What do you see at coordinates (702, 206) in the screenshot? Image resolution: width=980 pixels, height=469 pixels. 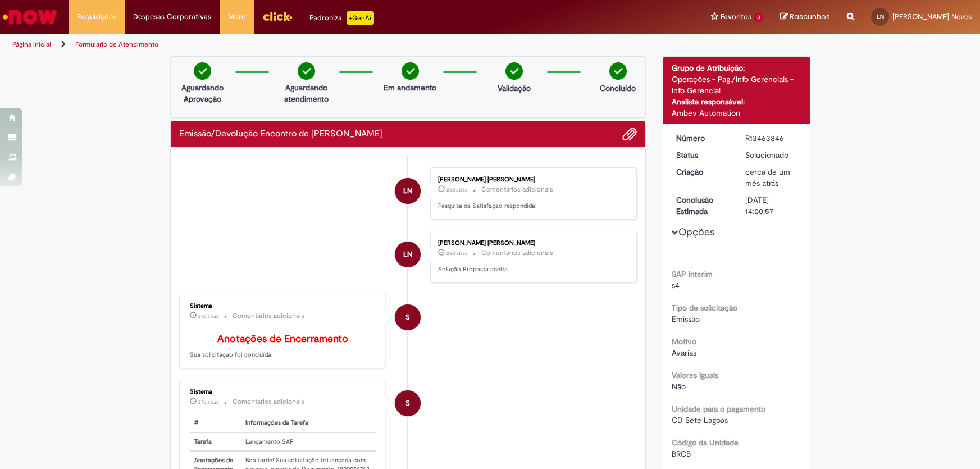 I see `dt: Conclusão Estimada` at bounding box center [702, 206].